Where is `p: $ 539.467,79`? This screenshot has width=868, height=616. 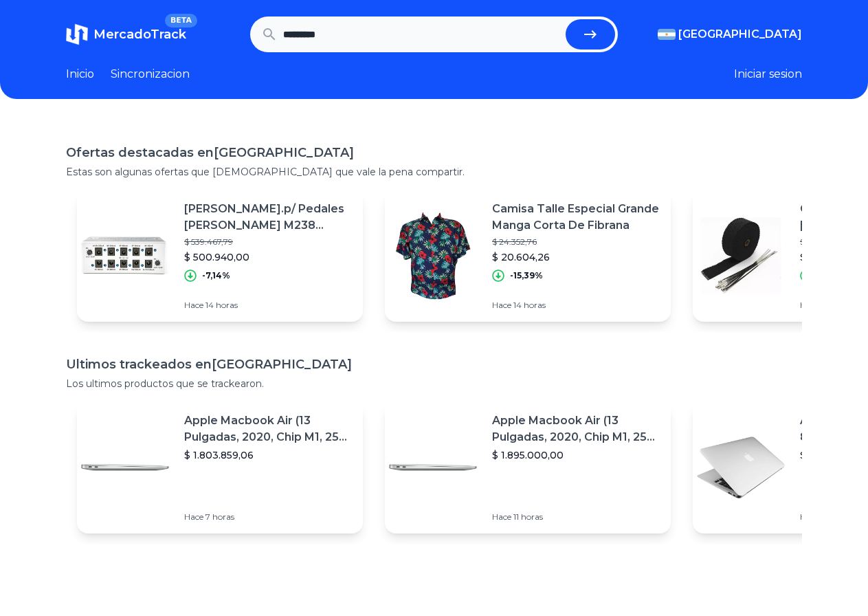 p: $ 539.467,79 is located at coordinates (268, 242).